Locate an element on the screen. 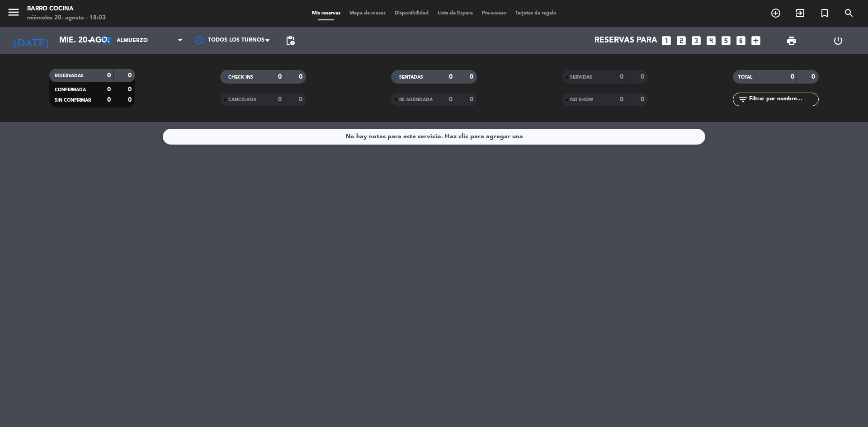  span: pending_actions is located at coordinates (290, 40).